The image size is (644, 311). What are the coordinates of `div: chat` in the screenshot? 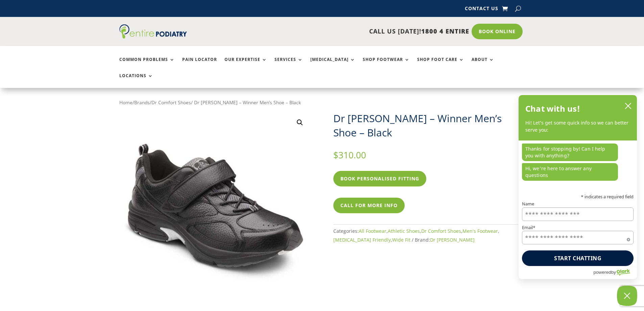 It's located at (578, 164).